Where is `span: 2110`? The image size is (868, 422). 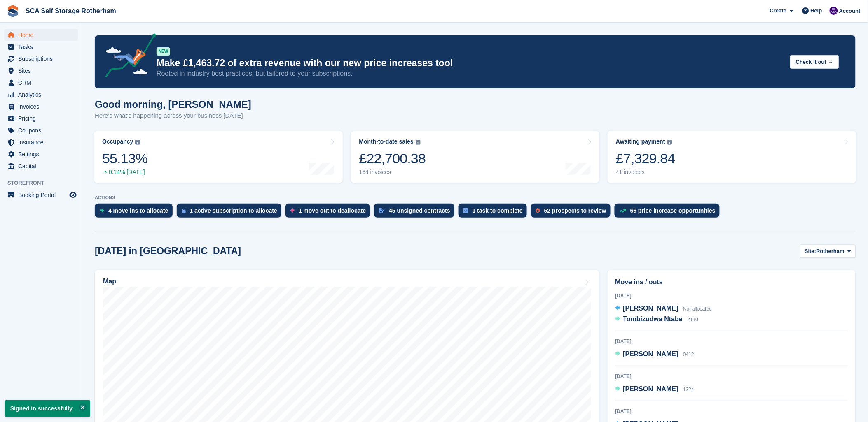
span: 2110 is located at coordinates (693, 320).